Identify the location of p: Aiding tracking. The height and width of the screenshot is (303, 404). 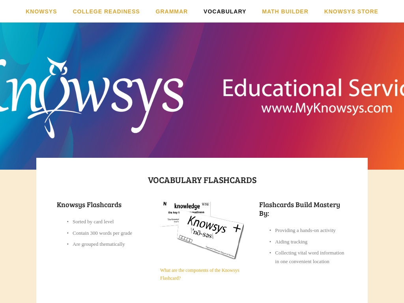
(311, 242).